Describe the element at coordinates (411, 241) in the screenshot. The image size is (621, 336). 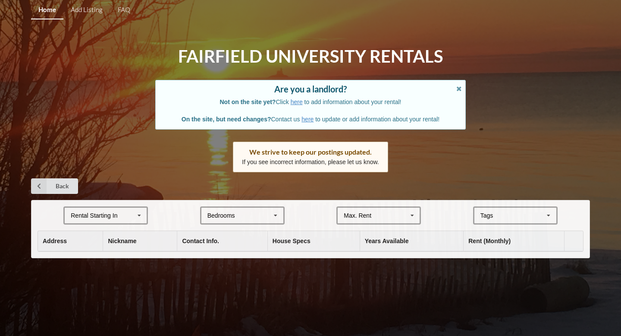
I see `th: Years Available` at that location.